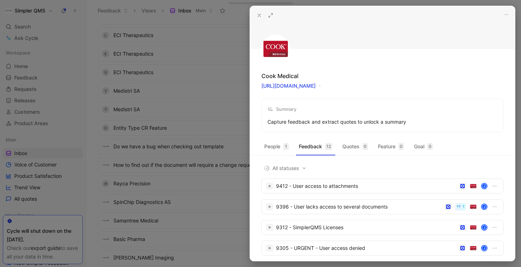 This screenshot has height=267, width=521. What do you see at coordinates (276, 147) in the screenshot?
I see `button: People` at bounding box center [276, 147].